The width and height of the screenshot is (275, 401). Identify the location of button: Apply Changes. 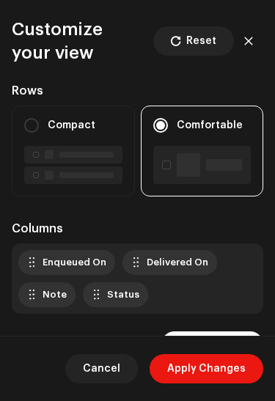
(206, 368).